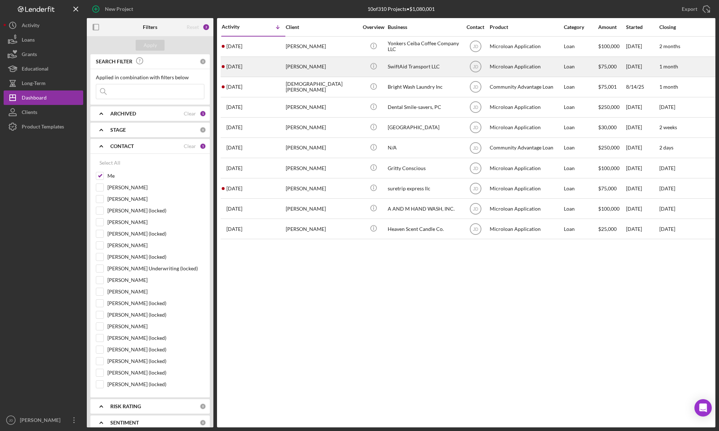  I want to click on div: Started, so click(642, 27).